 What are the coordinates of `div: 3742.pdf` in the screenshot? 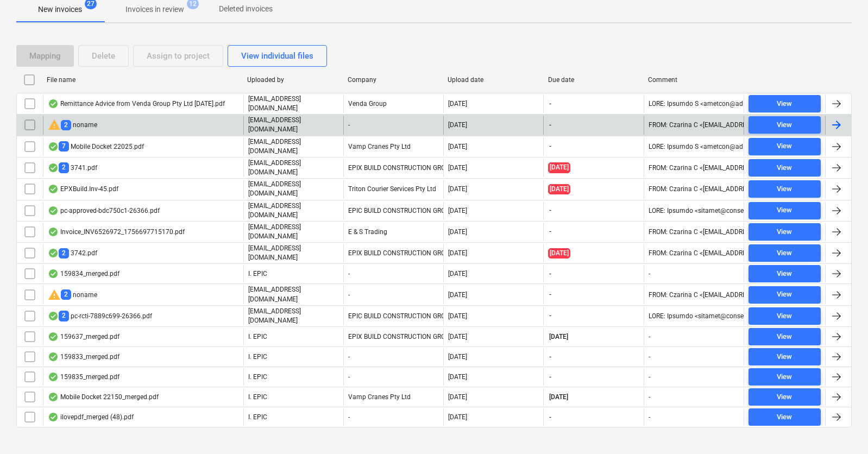 It's located at (72, 253).